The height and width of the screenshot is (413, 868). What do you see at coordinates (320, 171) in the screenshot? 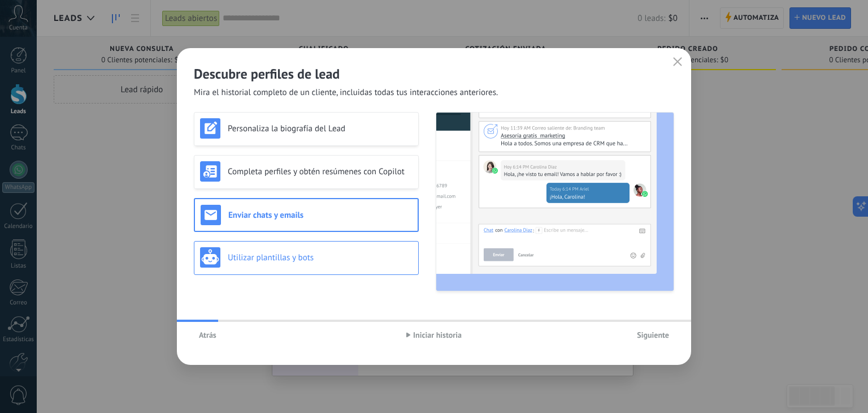
I see `h3: Completa perfiles y obtén resúmenes con Copilot` at bounding box center [320, 171].